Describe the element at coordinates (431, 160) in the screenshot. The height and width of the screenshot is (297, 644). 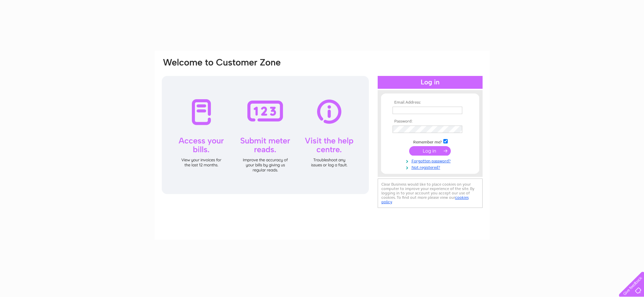
I see `a: Forgotten password?` at that location.